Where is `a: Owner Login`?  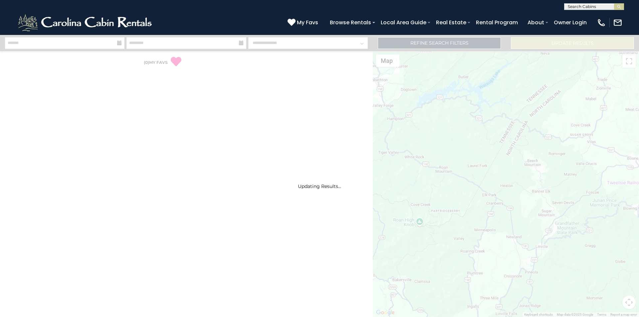 a: Owner Login is located at coordinates (570, 22).